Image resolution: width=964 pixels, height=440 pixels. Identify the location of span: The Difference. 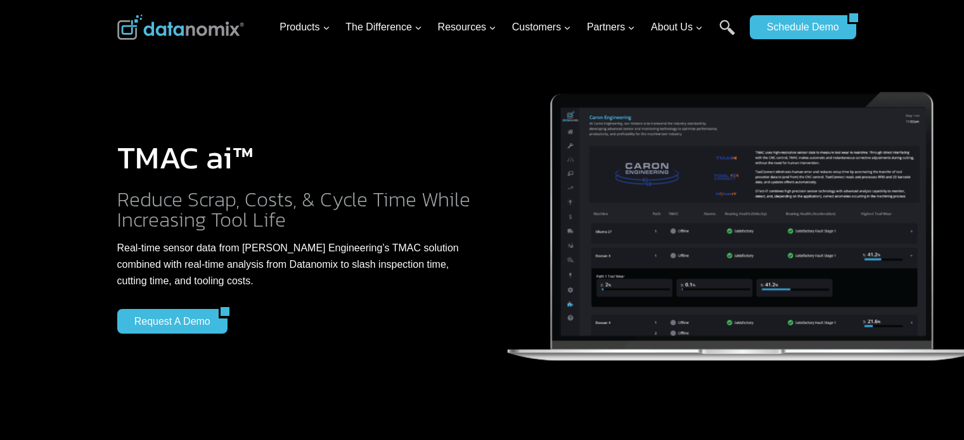
(383, 27).